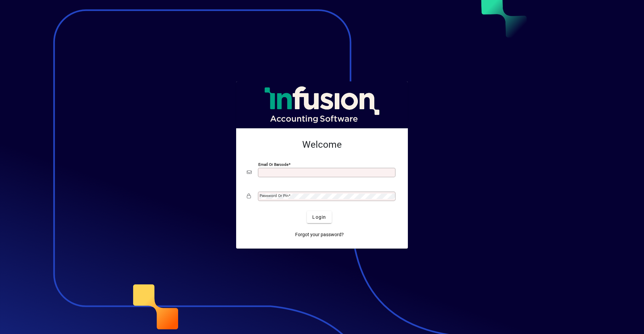 The image size is (644, 334). What do you see at coordinates (322, 145) in the screenshot?
I see `h2: Welcome` at bounding box center [322, 145].